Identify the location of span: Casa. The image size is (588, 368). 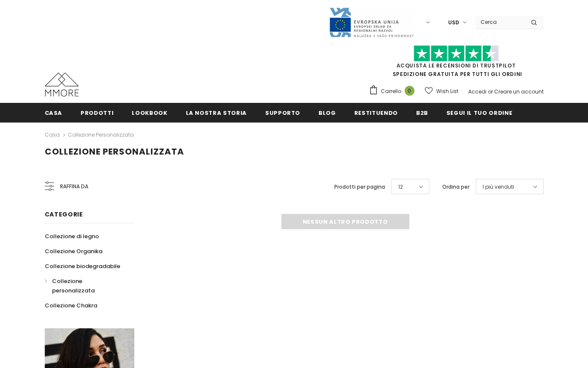
(54, 113).